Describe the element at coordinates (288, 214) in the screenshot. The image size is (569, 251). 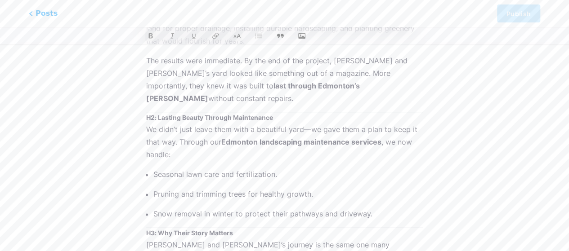
I see `p: Snow removal in winter to protect their pathways and driveway.` at that location.